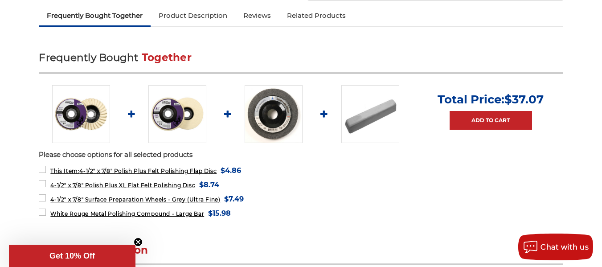 This screenshot has height=267, width=602. I want to click on span: $8.74, so click(209, 184).